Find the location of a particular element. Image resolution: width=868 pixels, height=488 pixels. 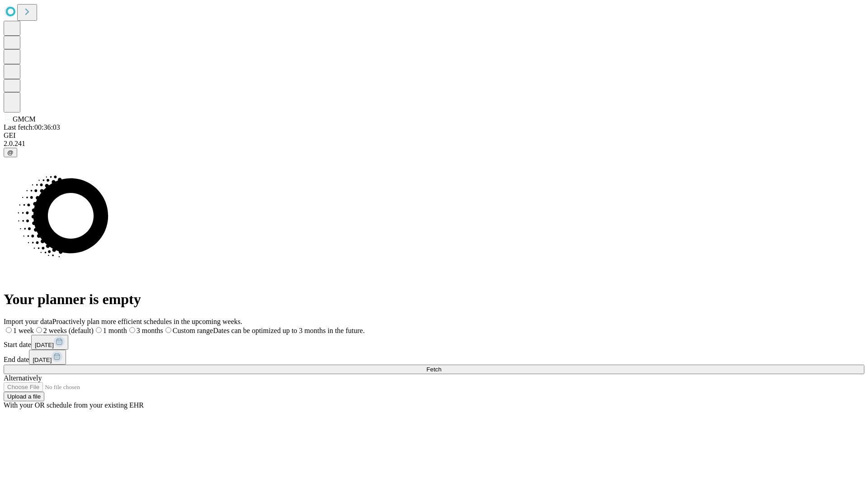

span: Fetch is located at coordinates (433, 369).